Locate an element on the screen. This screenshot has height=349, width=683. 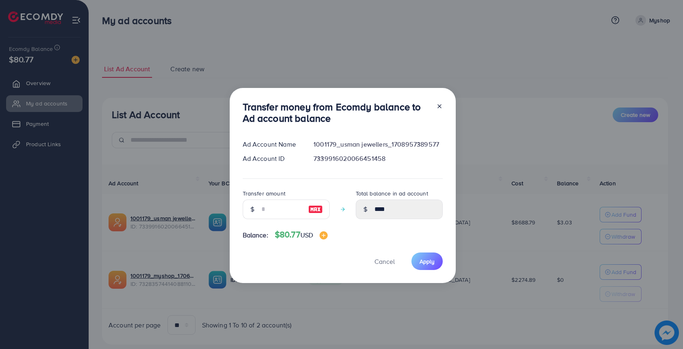
span: Apply is located at coordinates (427, 261).